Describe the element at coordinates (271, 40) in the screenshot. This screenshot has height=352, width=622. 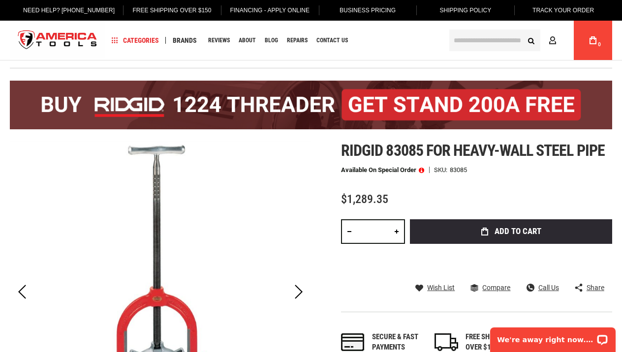
I see `a: Blog` at that location.